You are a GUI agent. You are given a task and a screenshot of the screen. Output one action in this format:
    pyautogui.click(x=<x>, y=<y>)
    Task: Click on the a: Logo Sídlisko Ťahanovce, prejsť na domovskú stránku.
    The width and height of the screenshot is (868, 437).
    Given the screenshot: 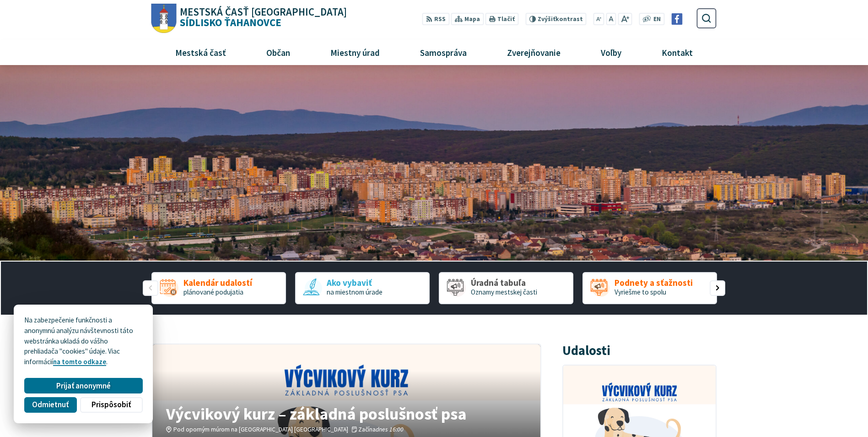 What is the action you would take?
    pyautogui.click(x=249, y=19)
    